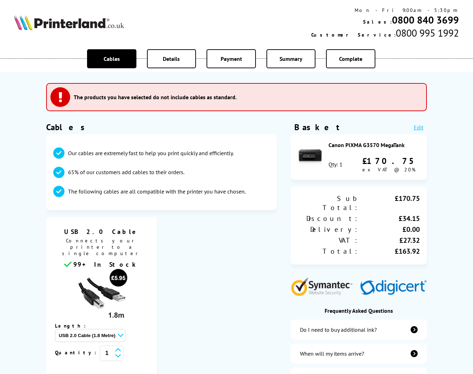 The image size is (473, 374). What do you see at coordinates (388, 170) in the screenshot?
I see `span: ex VAT @ 20%` at bounding box center [388, 170].